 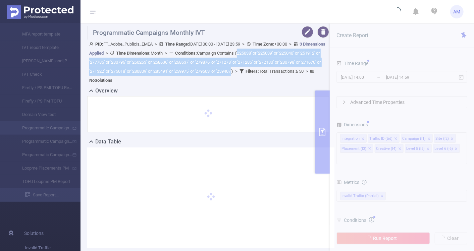 I want to click on img: Protected Media, so click(x=40, y=12).